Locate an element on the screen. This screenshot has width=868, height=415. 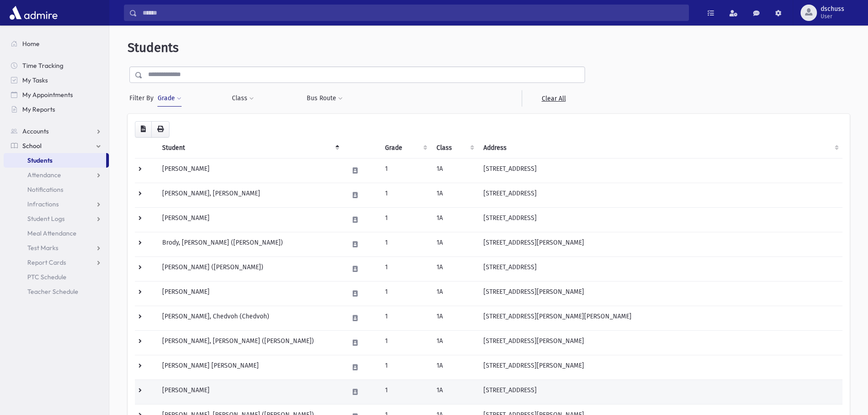
button: Bus Route is located at coordinates (324, 99).